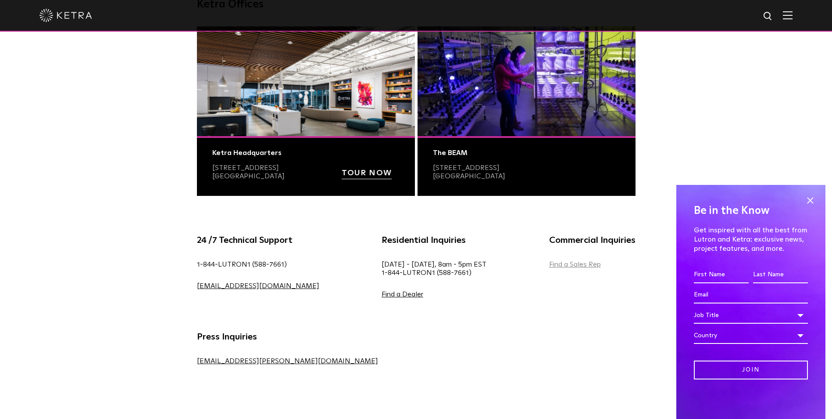 The image size is (832, 419). I want to click on img: Hamburger%20Nav.svg, so click(788, 15).